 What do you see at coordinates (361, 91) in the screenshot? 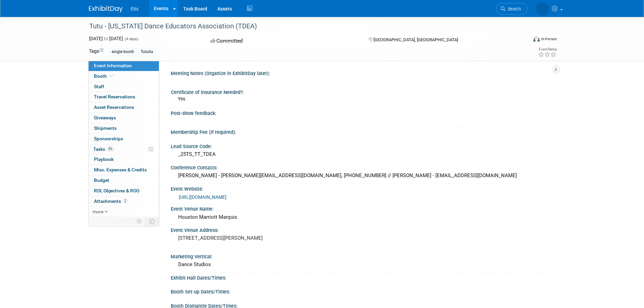
I see `div: Certificate of Insurance Needed?:` at bounding box center [361, 91].